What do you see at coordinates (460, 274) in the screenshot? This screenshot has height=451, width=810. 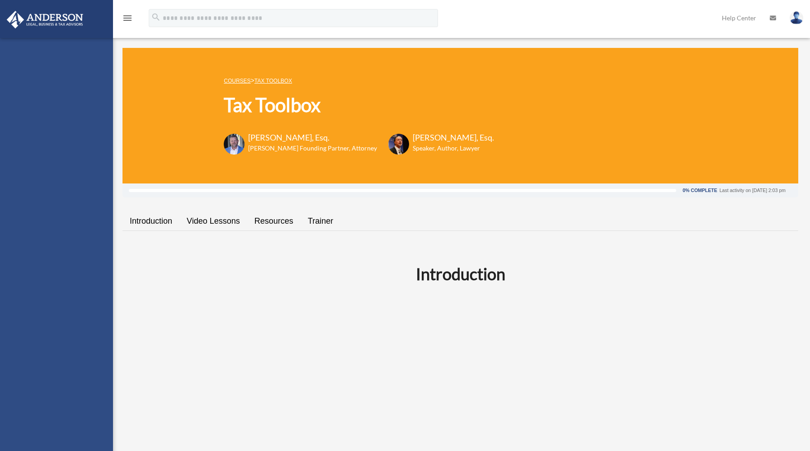 I see `h2: Introduction` at bounding box center [460, 274].